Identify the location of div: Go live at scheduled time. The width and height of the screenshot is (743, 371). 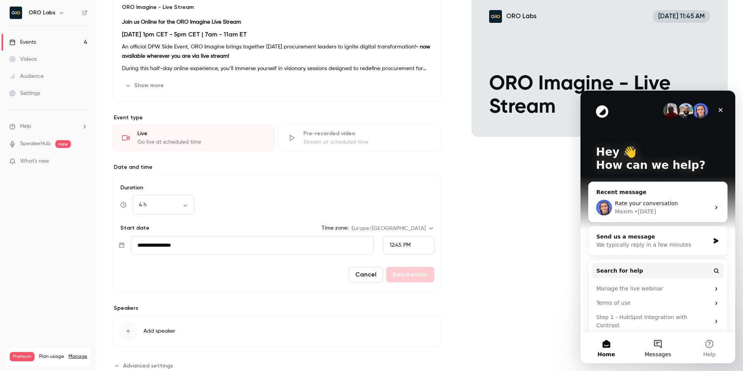
(201, 142).